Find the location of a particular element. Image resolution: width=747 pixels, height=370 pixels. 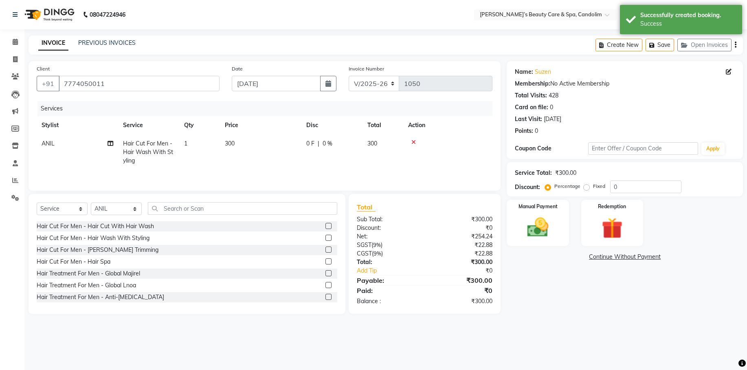

div: Points: is located at coordinates (524, 131).